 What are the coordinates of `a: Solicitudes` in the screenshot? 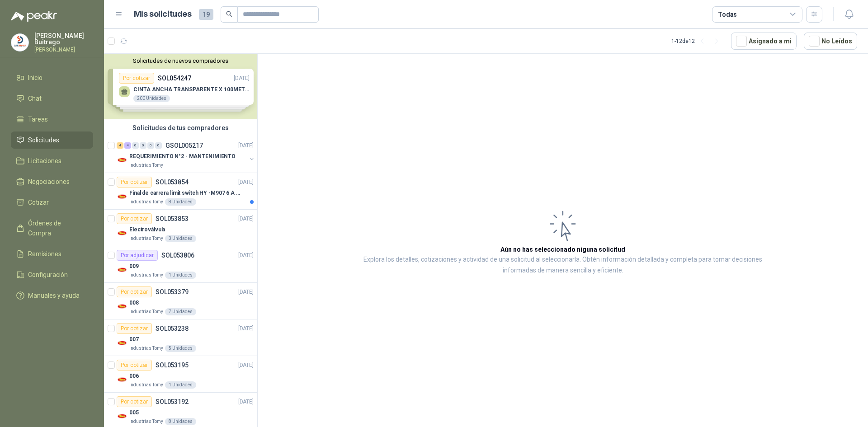 It's located at (52, 140).